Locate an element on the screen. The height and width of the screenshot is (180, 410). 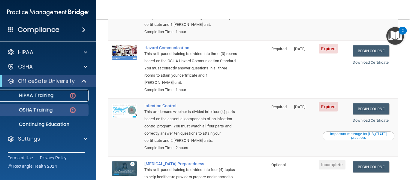
span: Optional is located at coordinates (278, 164).